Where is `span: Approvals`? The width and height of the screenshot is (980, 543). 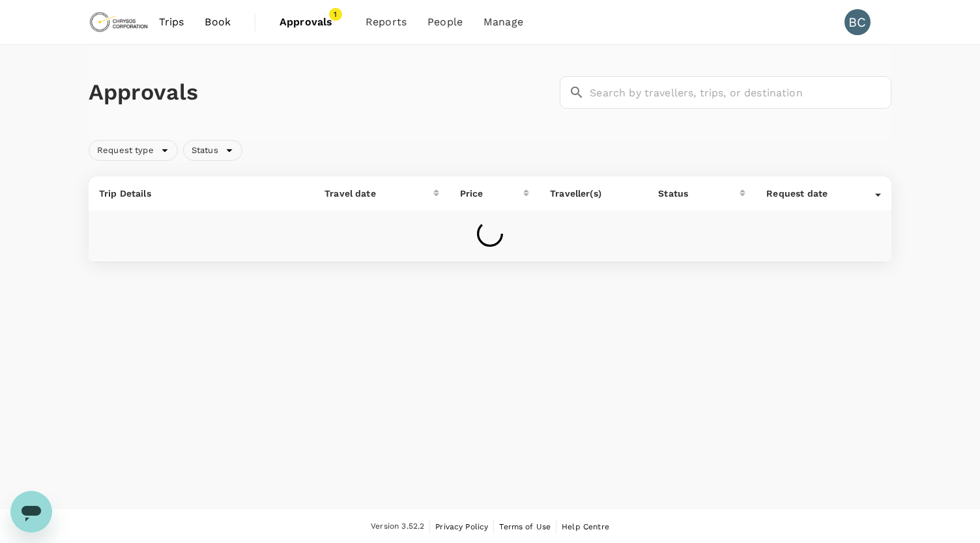 span: Approvals is located at coordinates (312, 22).